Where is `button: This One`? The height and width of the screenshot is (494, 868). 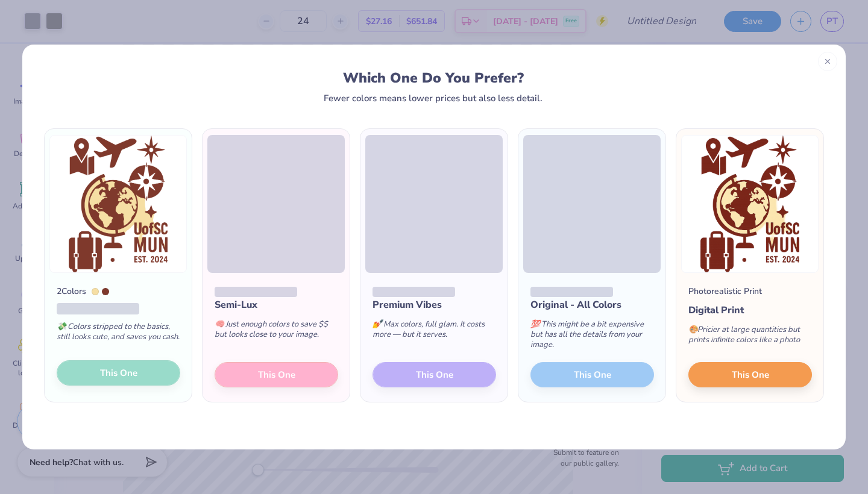
button: This One is located at coordinates (750, 374).